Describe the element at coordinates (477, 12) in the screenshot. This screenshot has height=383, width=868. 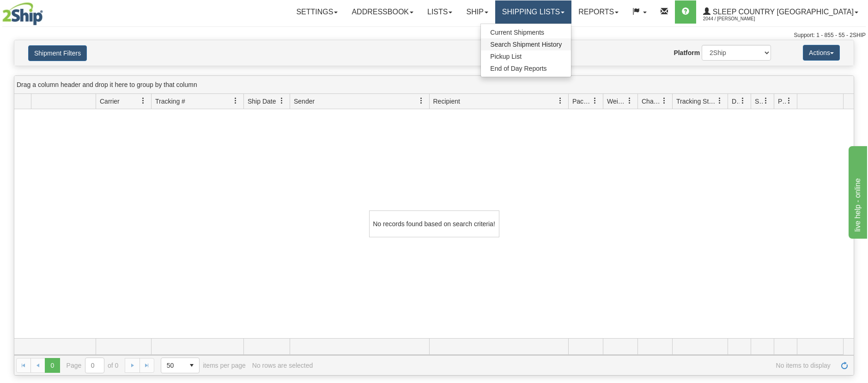
I see `a: Ship` at that location.